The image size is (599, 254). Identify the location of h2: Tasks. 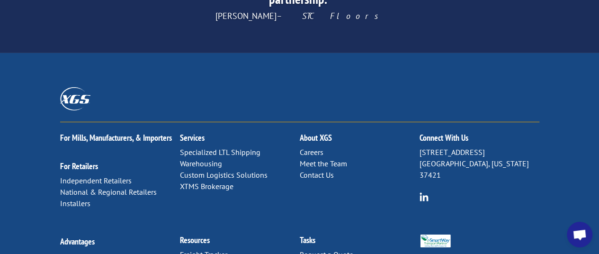
(360, 243).